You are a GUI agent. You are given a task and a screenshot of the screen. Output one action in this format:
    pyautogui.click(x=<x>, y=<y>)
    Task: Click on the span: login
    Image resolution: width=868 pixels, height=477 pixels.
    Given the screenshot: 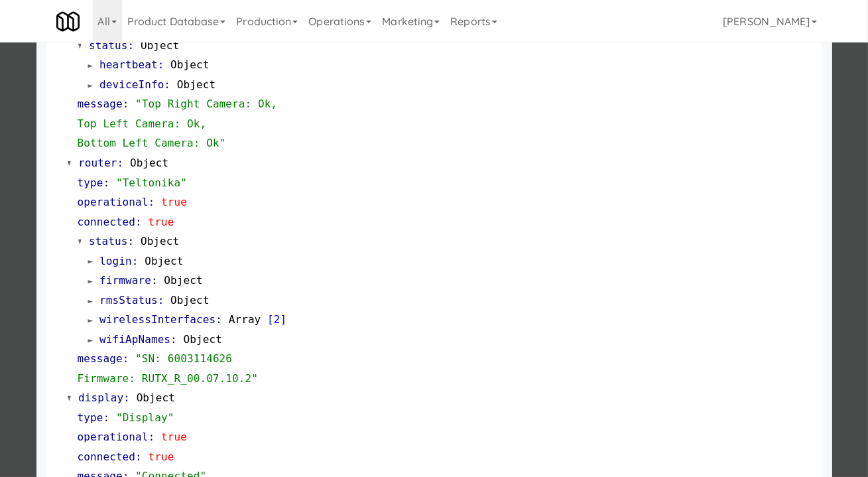 What is the action you would take?
    pyautogui.click(x=115, y=261)
    